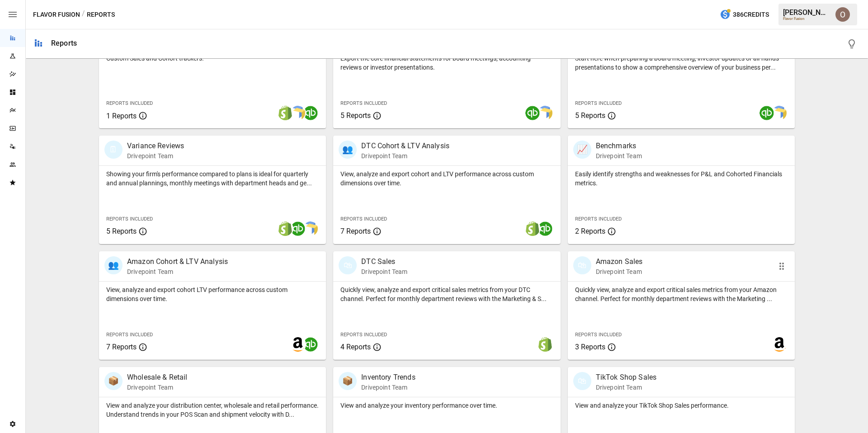  I want to click on p: Export the core financial statements for board meetings, accounting reviews or investor presentat..., so click(447, 63).